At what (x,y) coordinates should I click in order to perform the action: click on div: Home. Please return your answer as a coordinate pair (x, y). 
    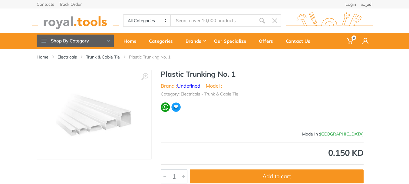
    Looking at the image, I should click on (132, 41).